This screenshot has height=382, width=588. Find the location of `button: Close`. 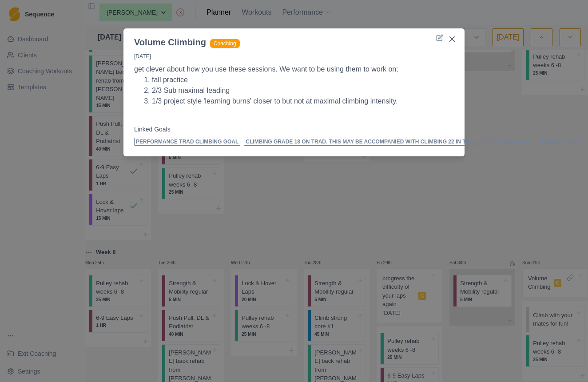

button: Close is located at coordinates (452, 39).